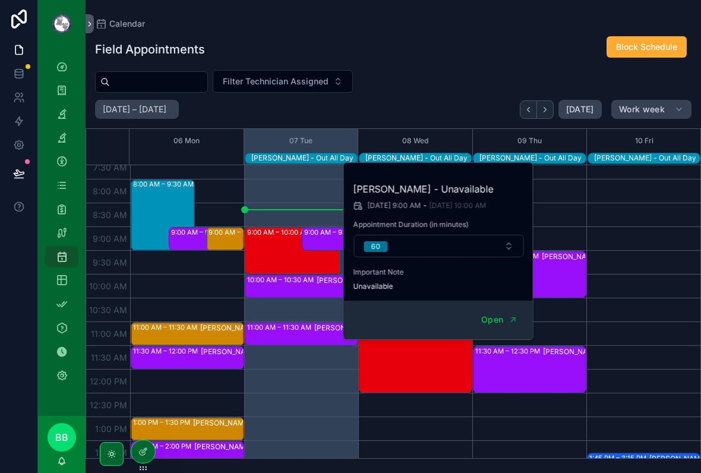 The height and width of the screenshot is (473, 701). Describe the element at coordinates (111, 428) in the screenshot. I see `span: 1:00 PM` at that location.